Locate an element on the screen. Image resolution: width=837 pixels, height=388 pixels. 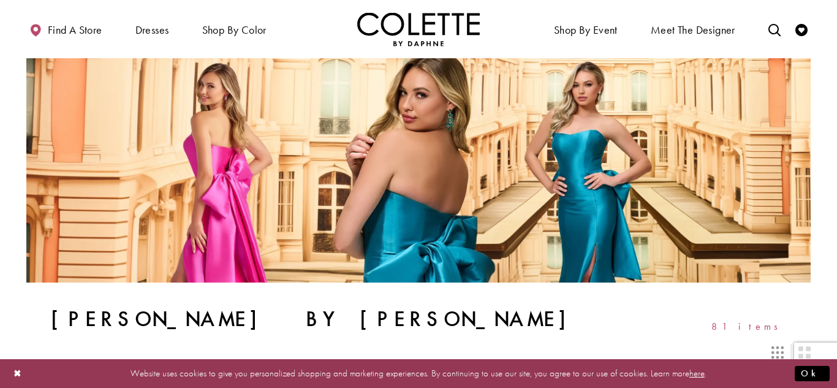
span: Meet the designer is located at coordinates (693, 30).